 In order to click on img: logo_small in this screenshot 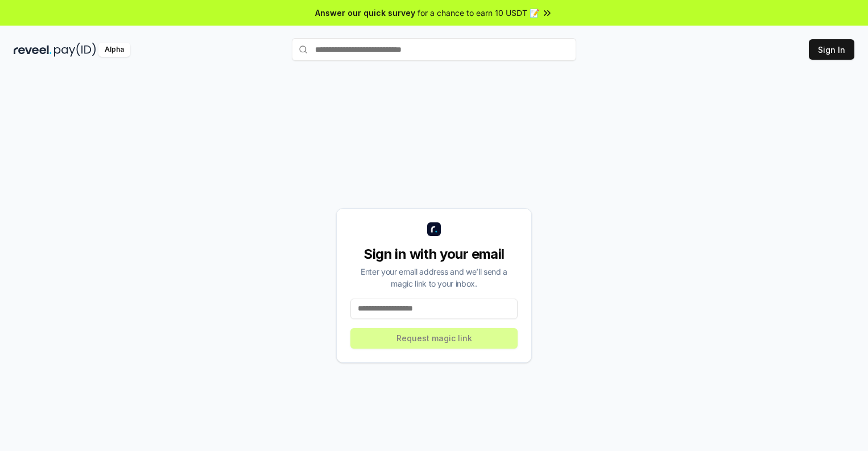, I will do `click(434, 230)`.